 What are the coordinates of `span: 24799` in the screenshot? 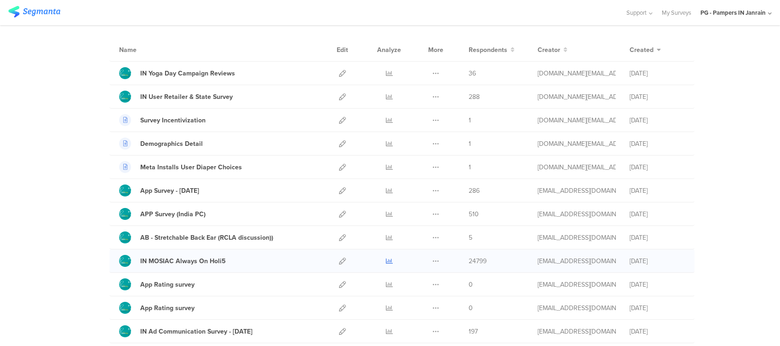 It's located at (477, 261).